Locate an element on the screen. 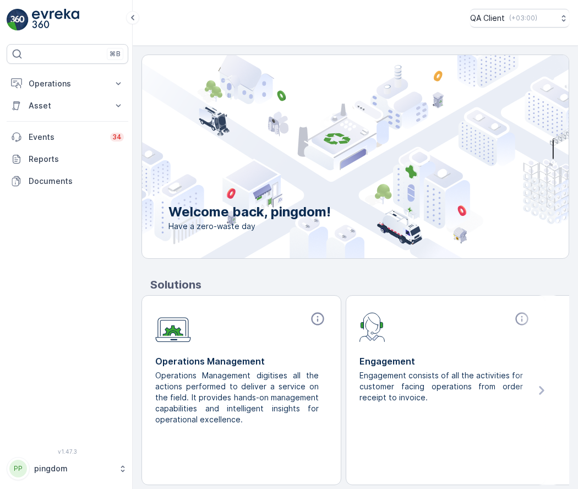 Image resolution: width=578 pixels, height=489 pixels. p: pingdom is located at coordinates (73, 468).